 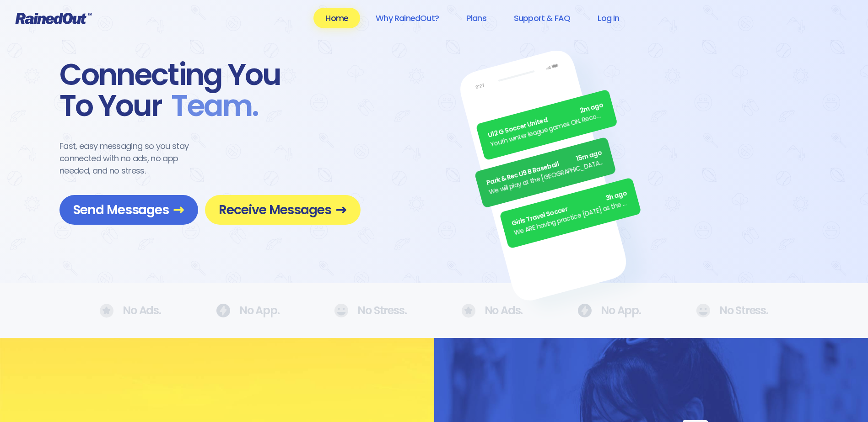 What do you see at coordinates (608, 18) in the screenshot?
I see `a: Log In` at bounding box center [608, 18].